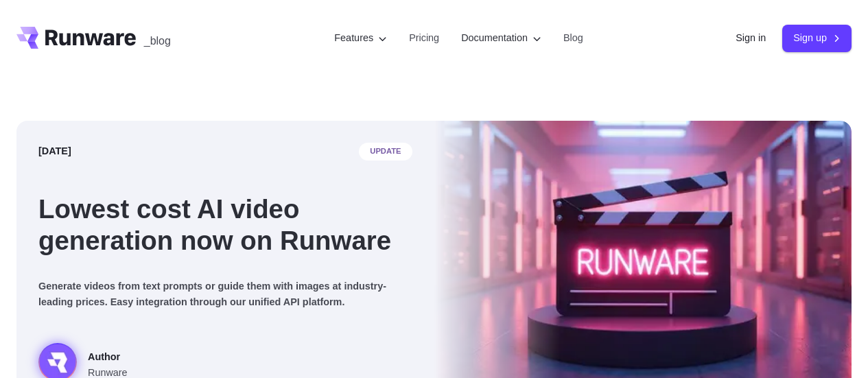 Image resolution: width=868 pixels, height=378 pixels. What do you see at coordinates (385, 152) in the screenshot?
I see `span: update` at bounding box center [385, 152].